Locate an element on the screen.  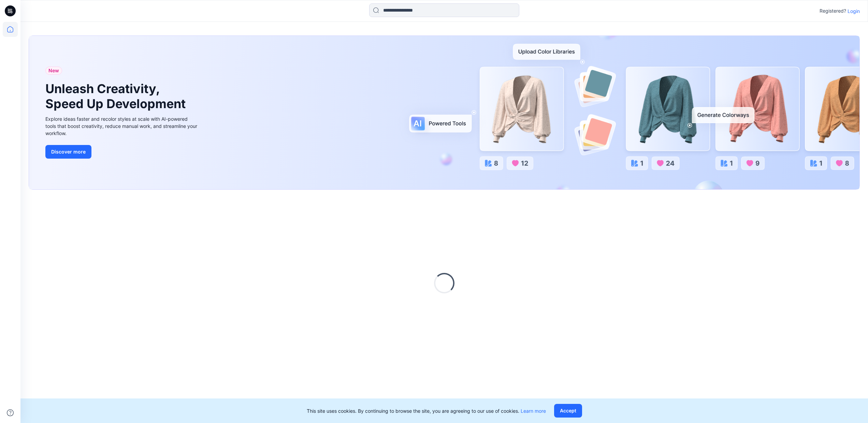
p: Registered? is located at coordinates (833, 11).